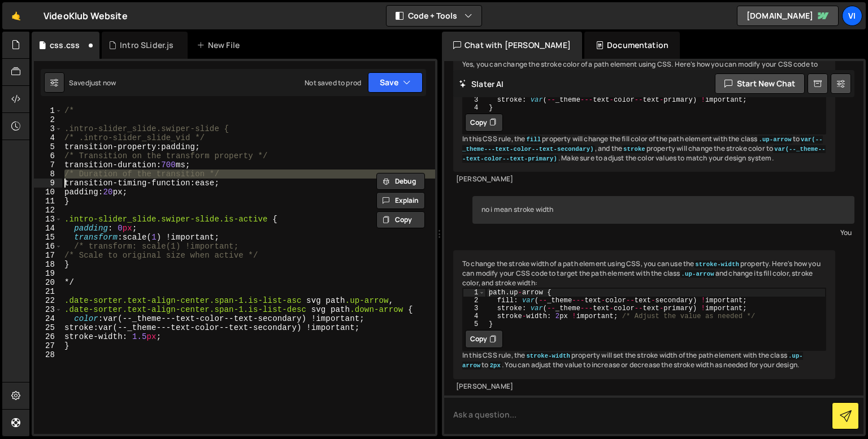  Describe the element at coordinates (333, 83) in the screenshot. I see `div: Not saved to prod` at that location.